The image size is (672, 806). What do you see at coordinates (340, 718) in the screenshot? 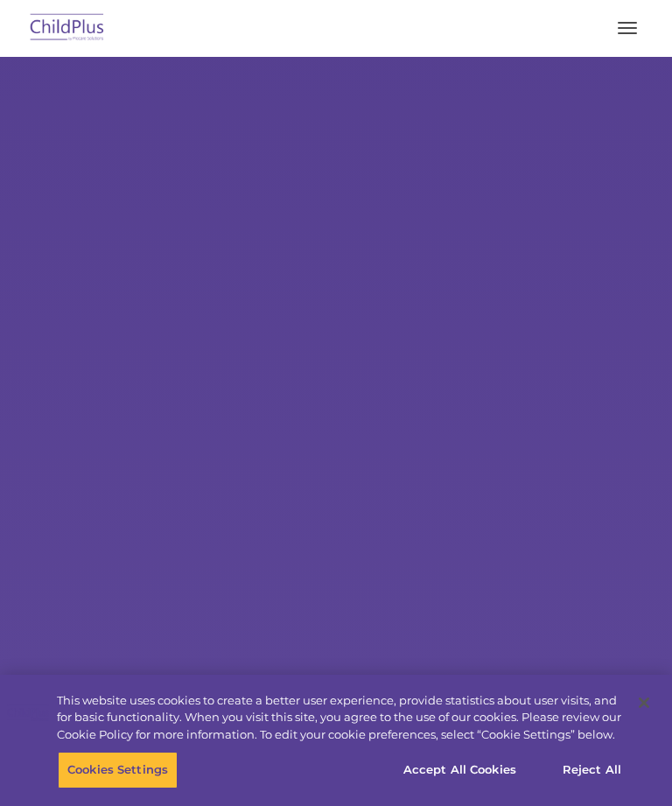
I see `div: This website uses cookies to create a better user experience, provide statistics about user visit...` at bounding box center [340, 718].